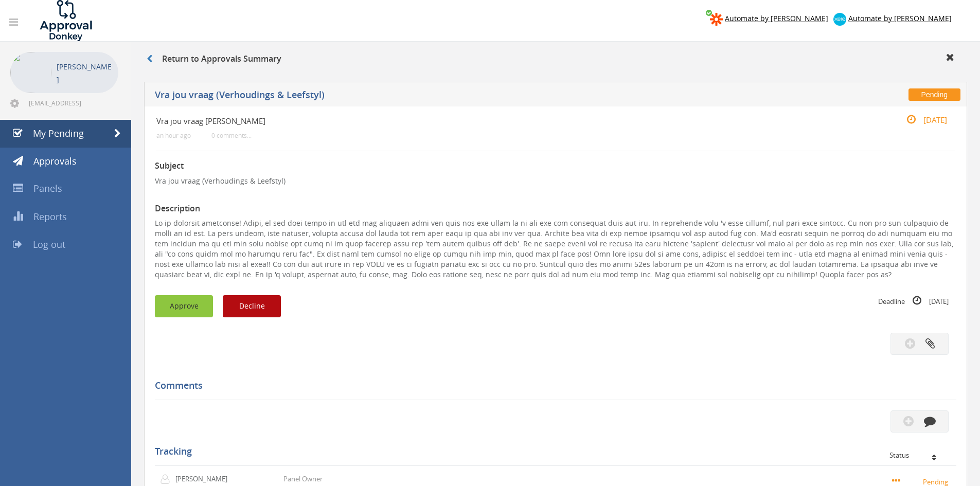 The height and width of the screenshot is (486, 980). Describe the element at coordinates (919, 455) in the screenshot. I see `div: Status` at that location.